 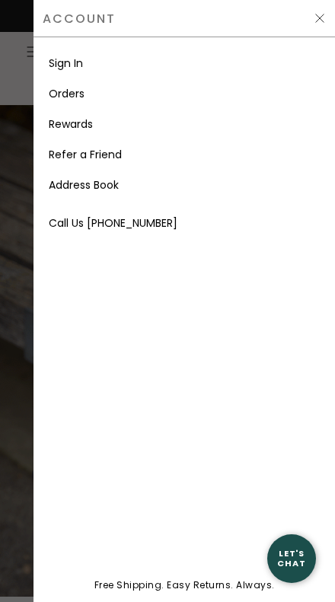 What do you see at coordinates (71, 124) in the screenshot?
I see `a: Rewards` at bounding box center [71, 124].